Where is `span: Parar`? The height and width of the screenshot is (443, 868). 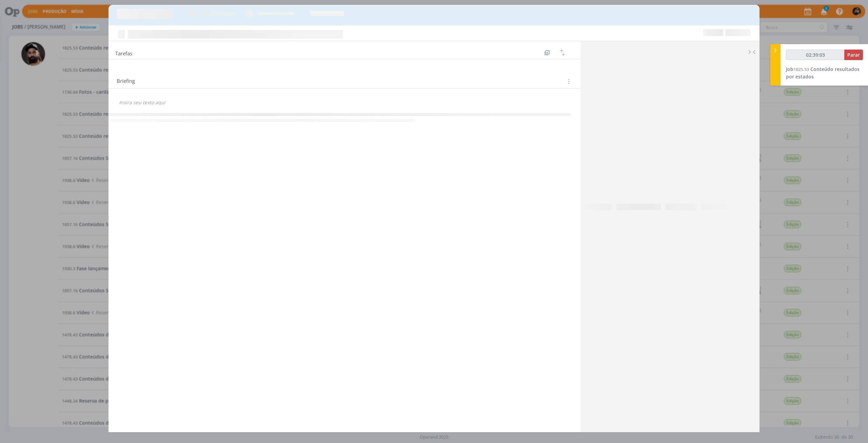
span: Parar is located at coordinates (853, 54).